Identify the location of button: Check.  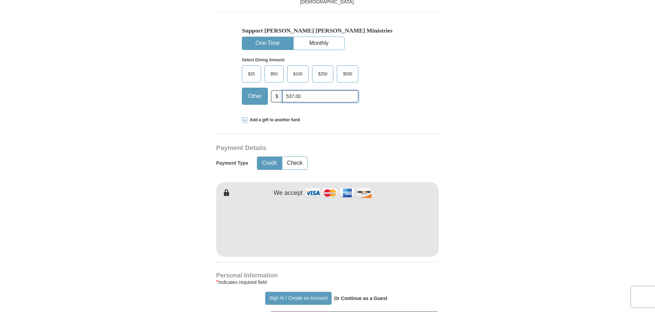
(295, 163).